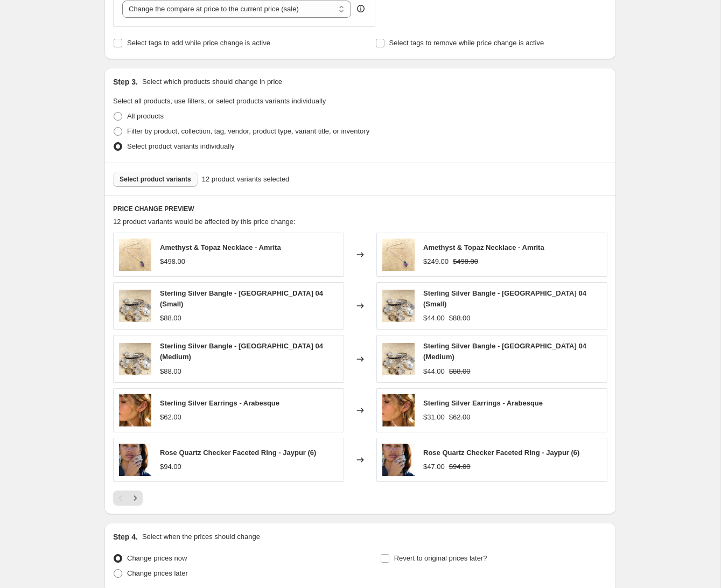  Describe the element at coordinates (465, 262) in the screenshot. I see `strike: $498.00` at that location.